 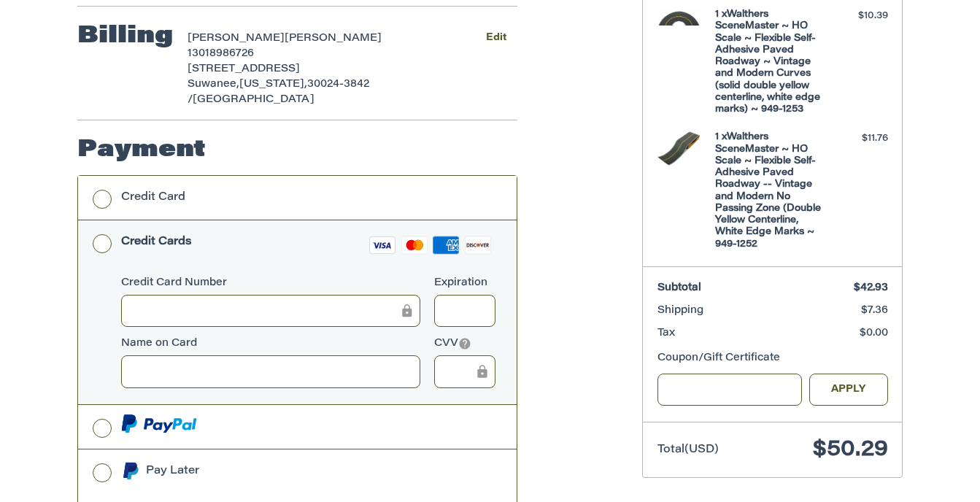 What do you see at coordinates (496, 38) in the screenshot?
I see `button: Edit` at bounding box center [496, 38].